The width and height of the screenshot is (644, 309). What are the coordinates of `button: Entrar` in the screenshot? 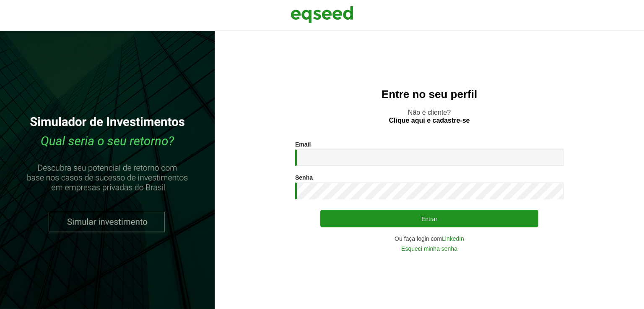 It's located at (429, 219).